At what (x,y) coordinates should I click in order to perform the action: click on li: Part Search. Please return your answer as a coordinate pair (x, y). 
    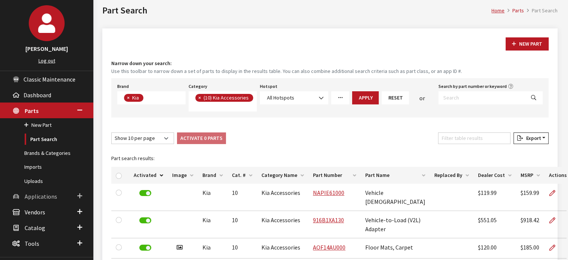
    Looking at the image, I should click on (541, 10).